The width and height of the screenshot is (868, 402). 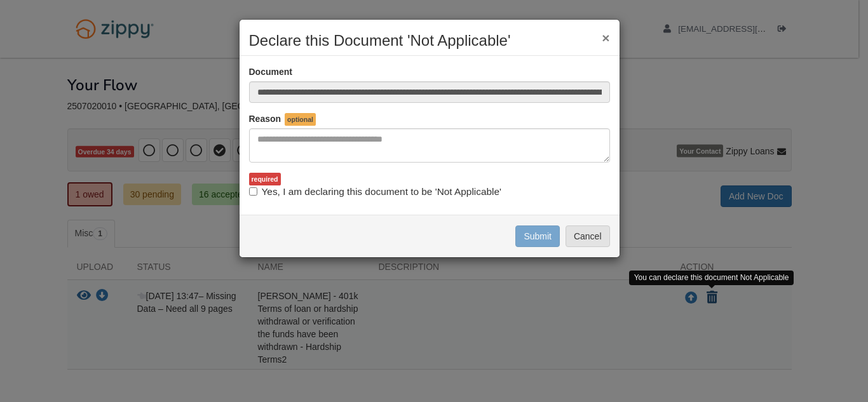 I want to click on label: Yes, I am declaring this document to be 'Not Applicable', so click(x=375, y=192).